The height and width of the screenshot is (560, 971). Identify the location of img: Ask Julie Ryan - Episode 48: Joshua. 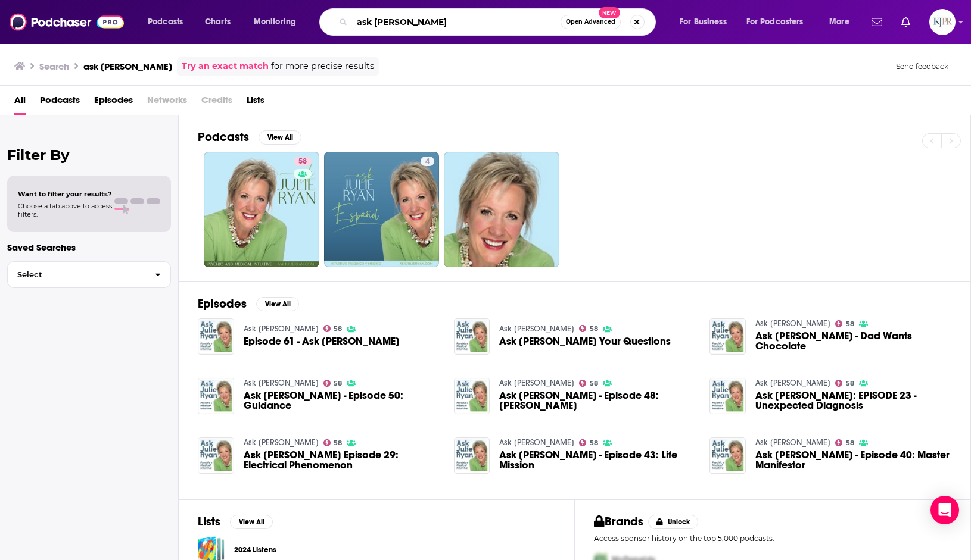
(472, 396).